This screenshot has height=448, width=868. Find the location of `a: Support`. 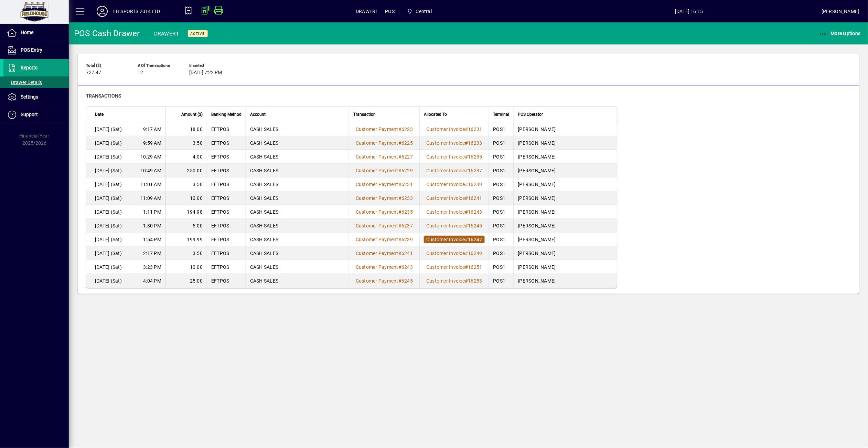

a: Support is located at coordinates (36, 114).